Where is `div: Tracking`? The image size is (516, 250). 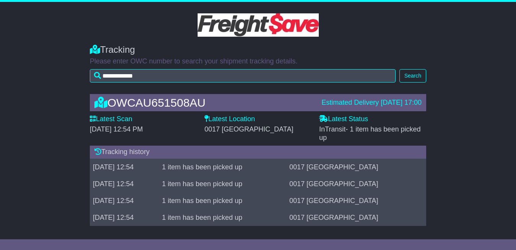 div: Tracking is located at coordinates (258, 50).